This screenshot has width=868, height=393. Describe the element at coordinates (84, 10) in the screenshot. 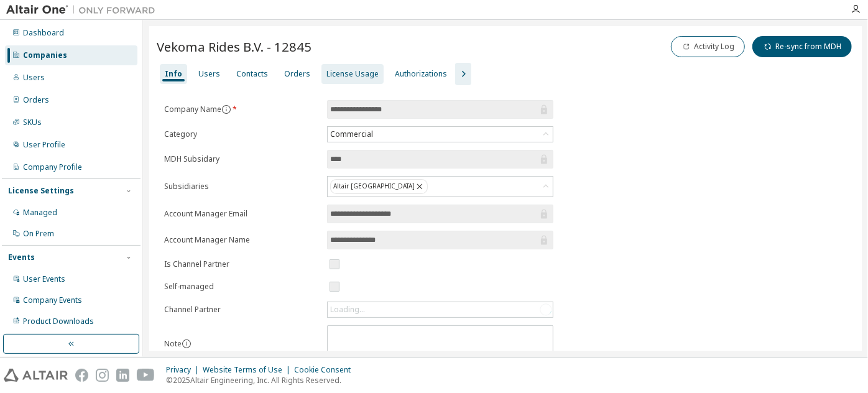

I see `img: Altair One` at that location.